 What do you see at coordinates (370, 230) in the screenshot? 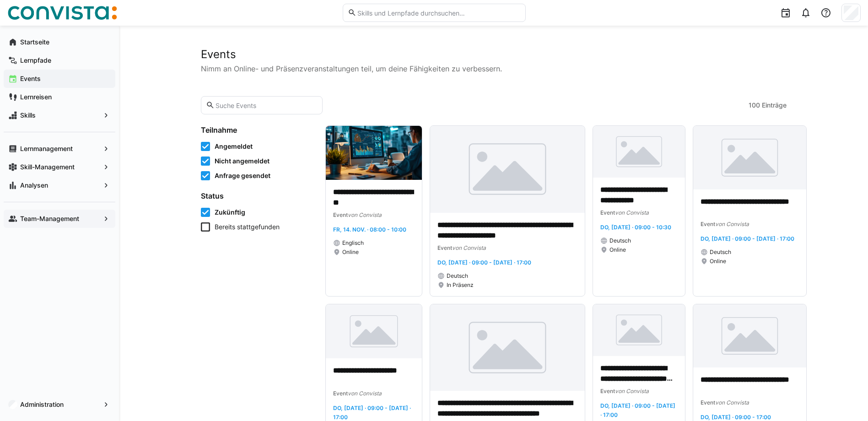
I see `span: Fr, 14. Nov. · 08:00 - 10:00` at bounding box center [370, 230].